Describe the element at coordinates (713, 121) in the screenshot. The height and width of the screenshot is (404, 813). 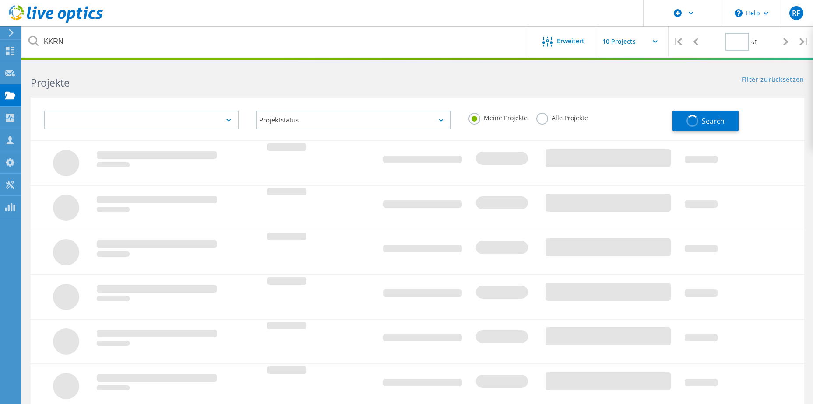
I see `span: Search` at that location.